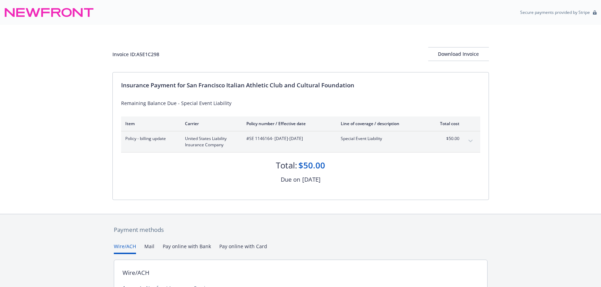 The image size is (601, 287). I want to click on span: Special Event Liability, so click(381, 139).